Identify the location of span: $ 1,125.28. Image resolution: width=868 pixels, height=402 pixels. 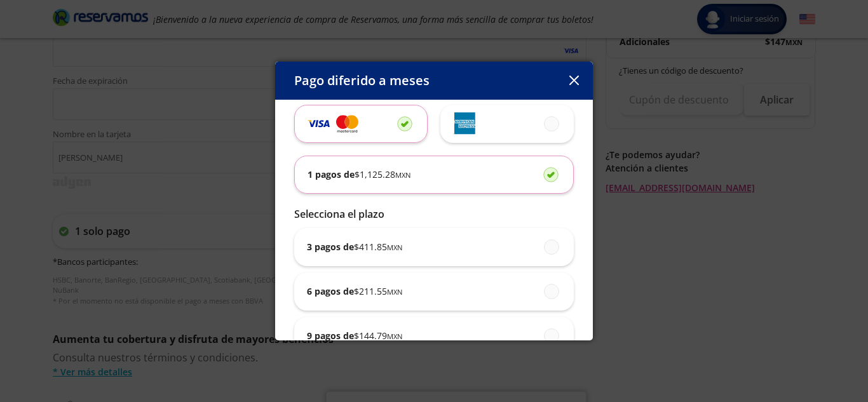
(383, 174).